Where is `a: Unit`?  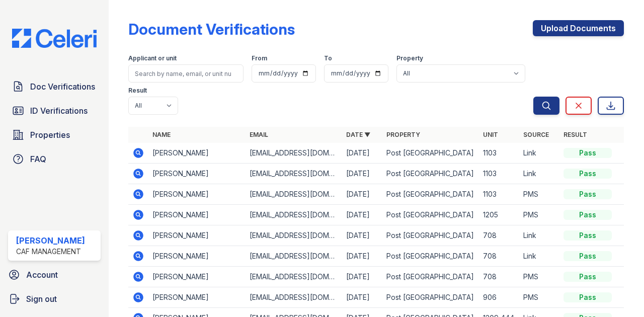 a: Unit is located at coordinates (491, 134).